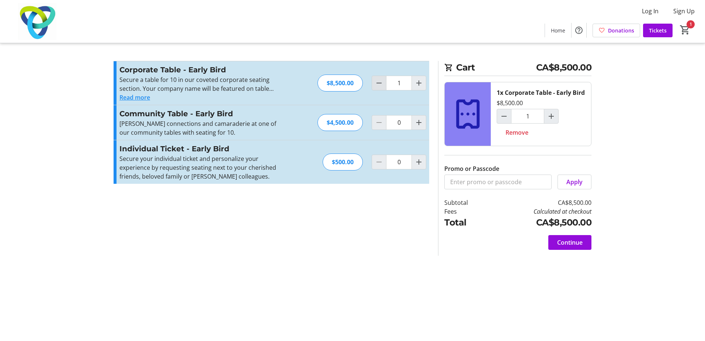 Image resolution: width=705 pixels, height=341 pixels. Describe the element at coordinates (657, 30) in the screenshot. I see `a: Tickets` at that location.